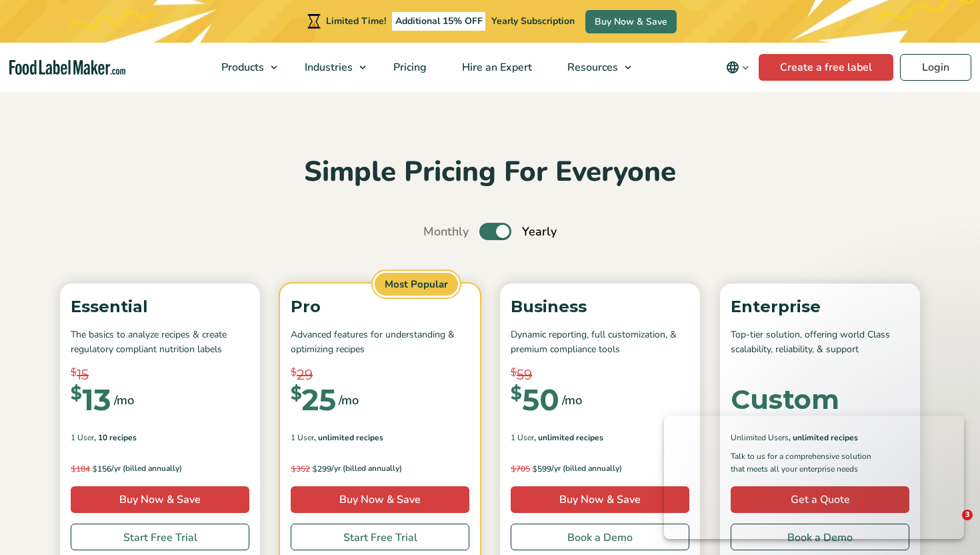 The width and height of the screenshot is (980, 555). I want to click on p: Pro, so click(380, 307).